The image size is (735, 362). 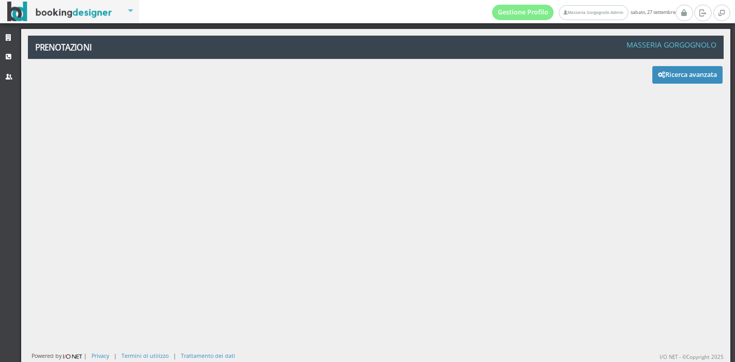 I want to click on img: BookingDesigner.com, so click(x=59, y=11).